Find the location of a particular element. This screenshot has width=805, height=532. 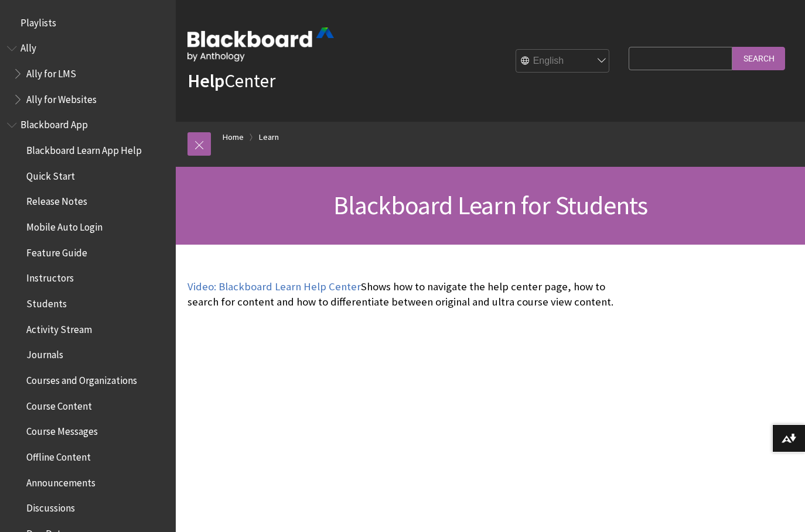

span: Instructors is located at coordinates (49, 277).